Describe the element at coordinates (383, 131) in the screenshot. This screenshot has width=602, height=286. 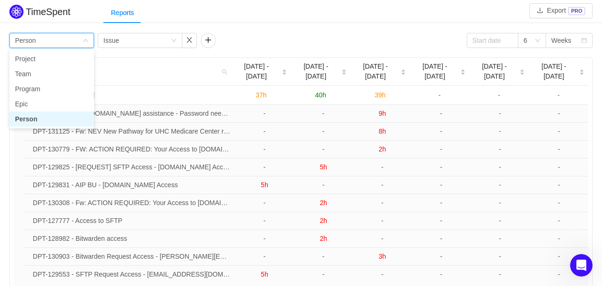
I see `span: 8h` at that location.